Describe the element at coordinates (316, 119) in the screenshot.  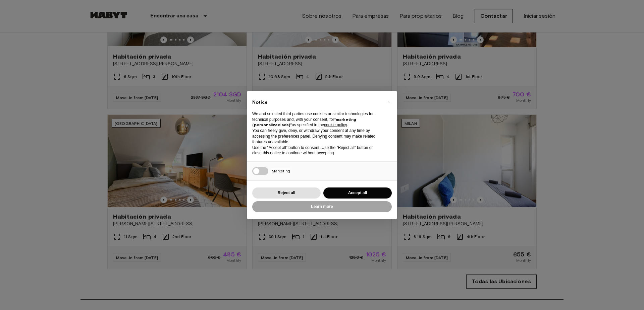
I see `p: We and selected third parties use cookies or similar technologies for technical purposes and, wit...` at that location.